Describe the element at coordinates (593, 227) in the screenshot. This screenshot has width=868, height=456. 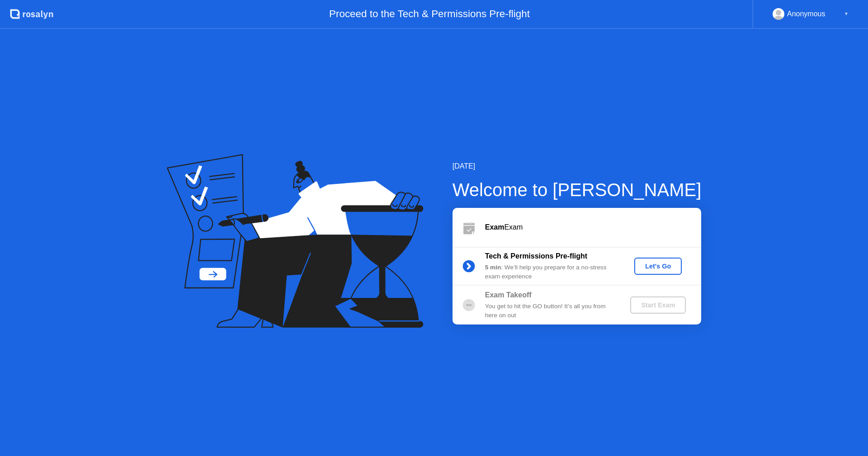
I see `div: Exam` at that location.